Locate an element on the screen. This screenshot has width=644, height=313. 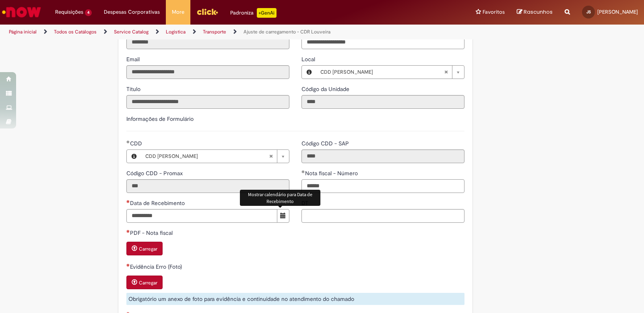
input: Código da Unidade is located at coordinates (383, 102).